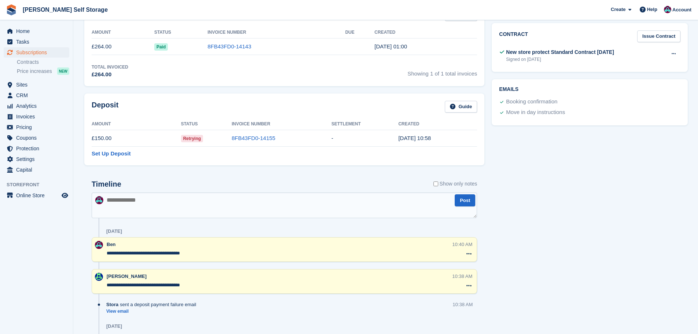 The image size is (698, 334). I want to click on span: Pricing, so click(38, 127).